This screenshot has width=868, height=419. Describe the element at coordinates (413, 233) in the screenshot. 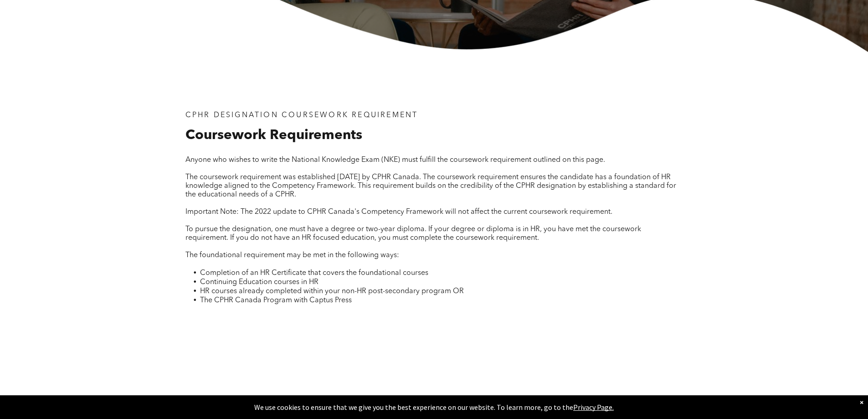

I see `span: To pursue the designation, one must have a degree or two-year diploma. If your degree or diploma ...` at that location.